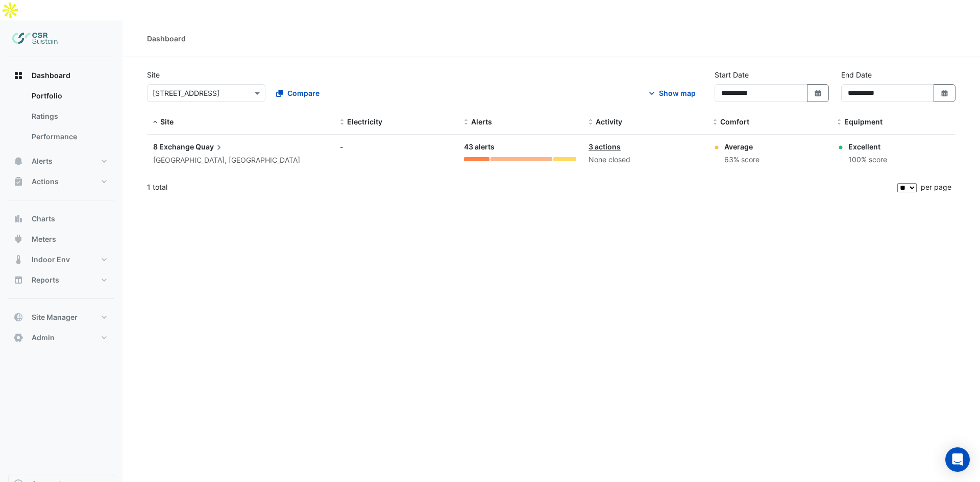 The image size is (980, 482). Describe the element at coordinates (61, 239) in the screenshot. I see `button: Meters` at that location.